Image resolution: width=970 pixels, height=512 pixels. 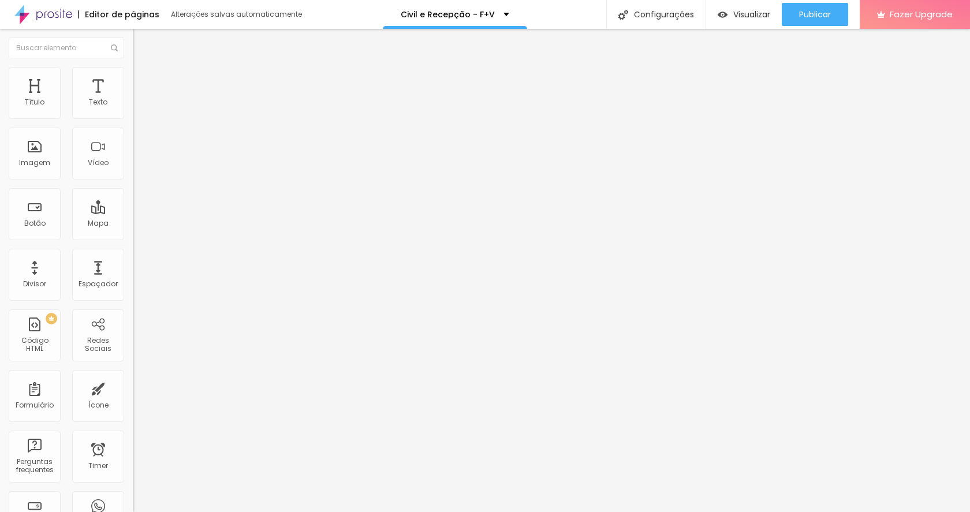 What do you see at coordinates (35, 405) in the screenshot?
I see `div: Formulário` at bounding box center [35, 405].